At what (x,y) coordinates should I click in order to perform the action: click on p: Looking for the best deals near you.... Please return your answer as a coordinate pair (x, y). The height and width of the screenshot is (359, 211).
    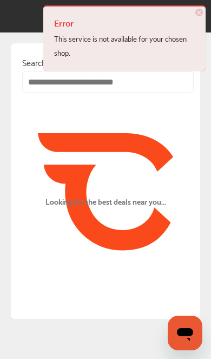
    Looking at the image, I should click on (105, 201).